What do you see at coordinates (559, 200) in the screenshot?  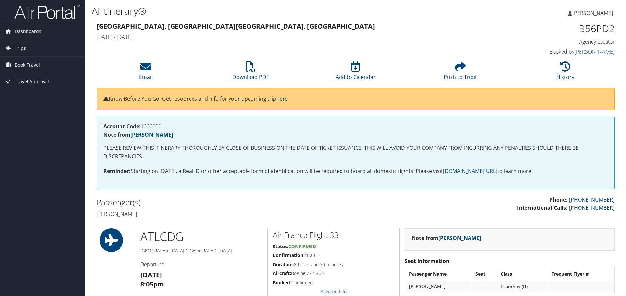 I see `strong: Phone:` at bounding box center [559, 200].